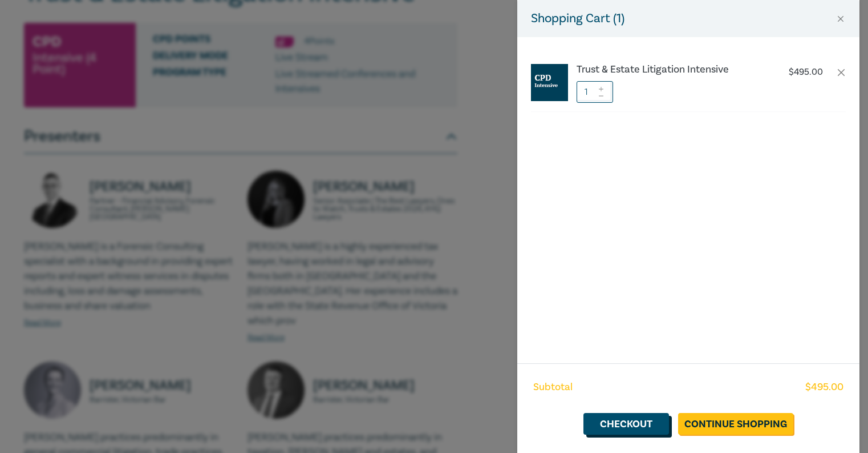  Describe the element at coordinates (736, 423) in the screenshot. I see `a: Continue Shopping` at that location.